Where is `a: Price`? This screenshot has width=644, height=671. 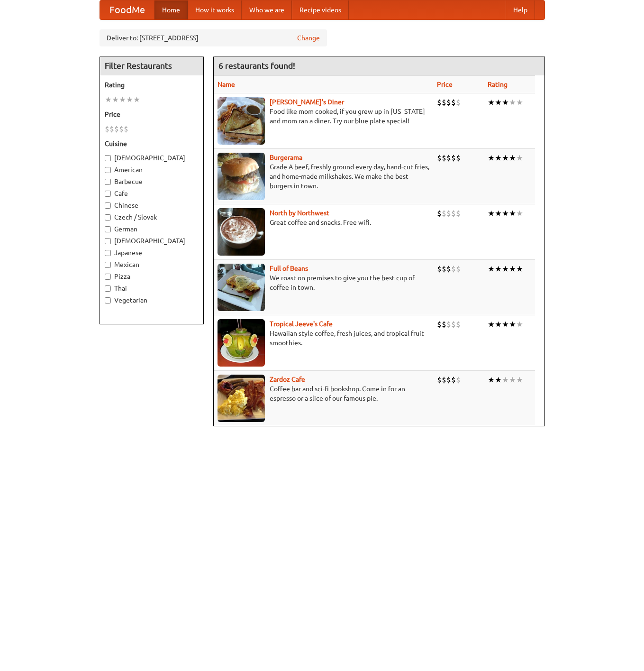 a: Price is located at coordinates (444, 84).